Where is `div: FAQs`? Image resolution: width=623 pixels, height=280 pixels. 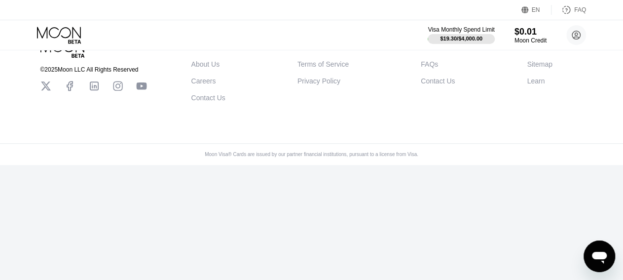
div: FAQs is located at coordinates (429, 64).